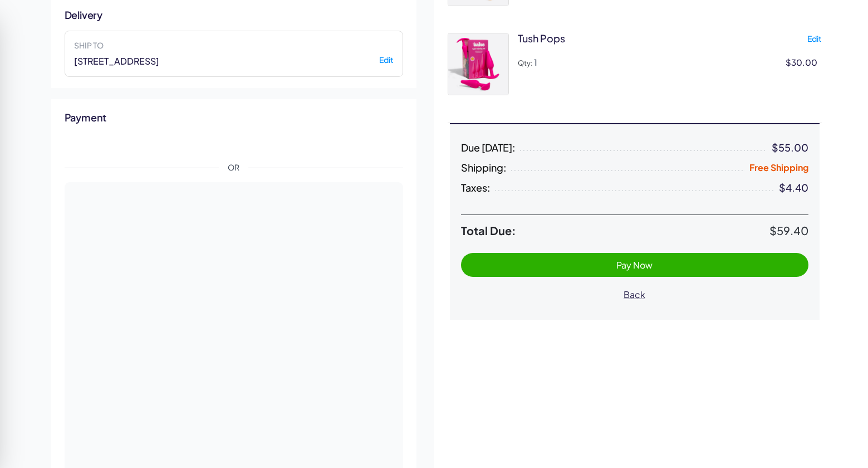 The width and height of the screenshot is (868, 468). What do you see at coordinates (541, 37) in the screenshot?
I see `div: tush pops` at bounding box center [541, 37].